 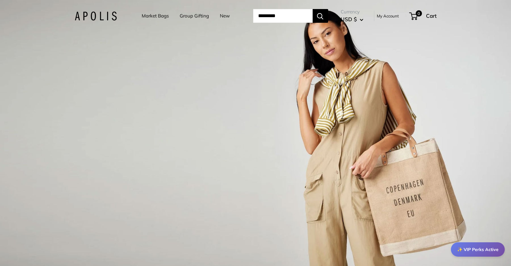 I want to click on span: USD $, so click(x=349, y=19).